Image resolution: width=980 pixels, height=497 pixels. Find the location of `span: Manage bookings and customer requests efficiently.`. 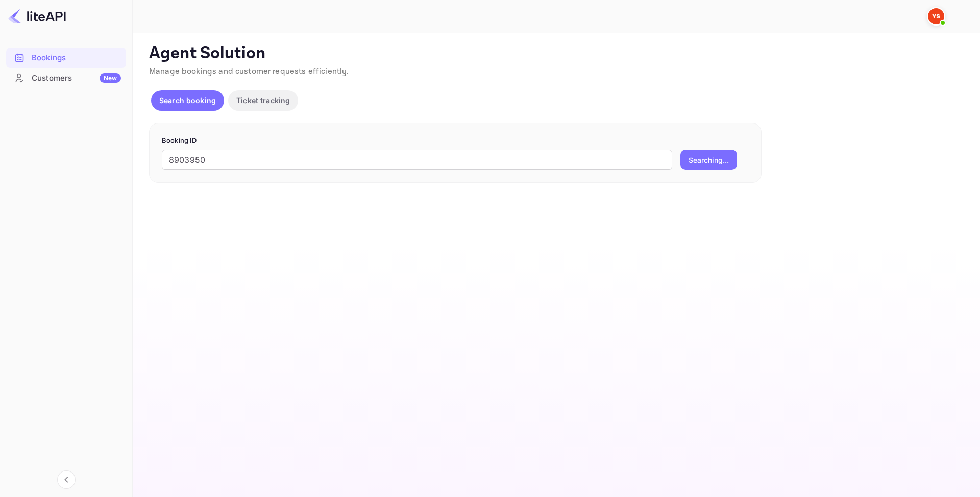

span: Manage bookings and customer requests efficiently. is located at coordinates (249, 72).